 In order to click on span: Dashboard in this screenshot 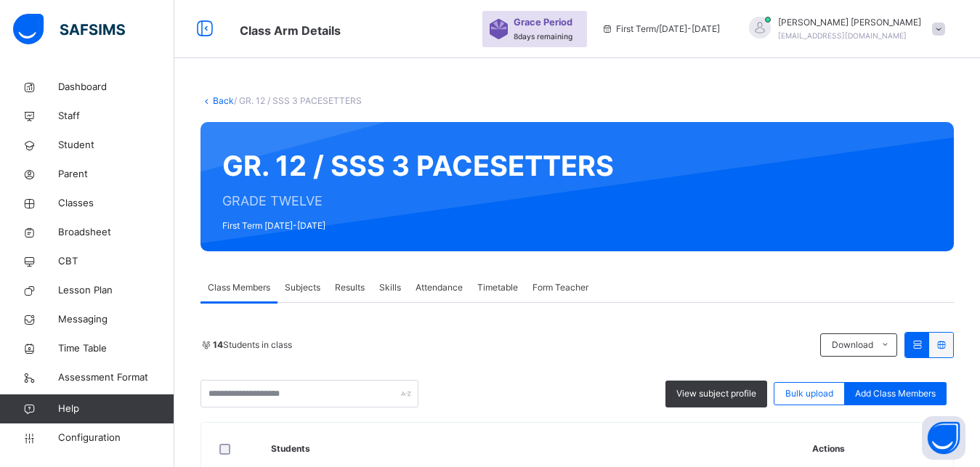, I will do `click(116, 87)`.